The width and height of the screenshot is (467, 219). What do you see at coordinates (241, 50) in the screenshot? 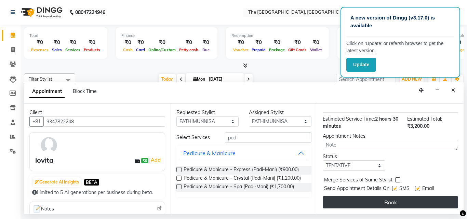
I see `span: Voucher` at bounding box center [241, 50].